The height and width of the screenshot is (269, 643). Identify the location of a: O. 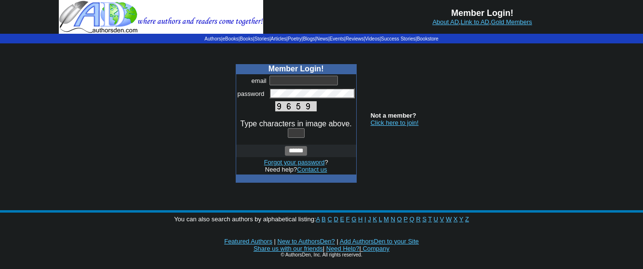
(400, 219).